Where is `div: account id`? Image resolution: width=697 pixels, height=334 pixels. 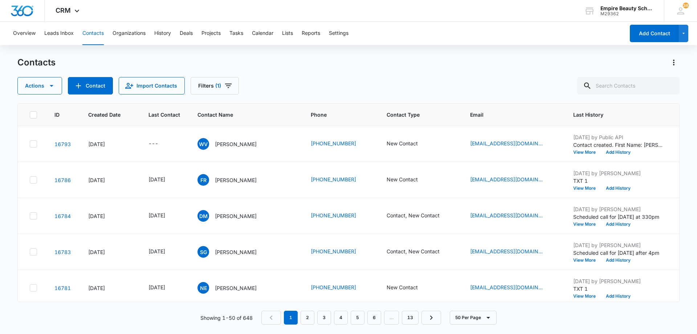
div: account id is located at coordinates (627, 14).